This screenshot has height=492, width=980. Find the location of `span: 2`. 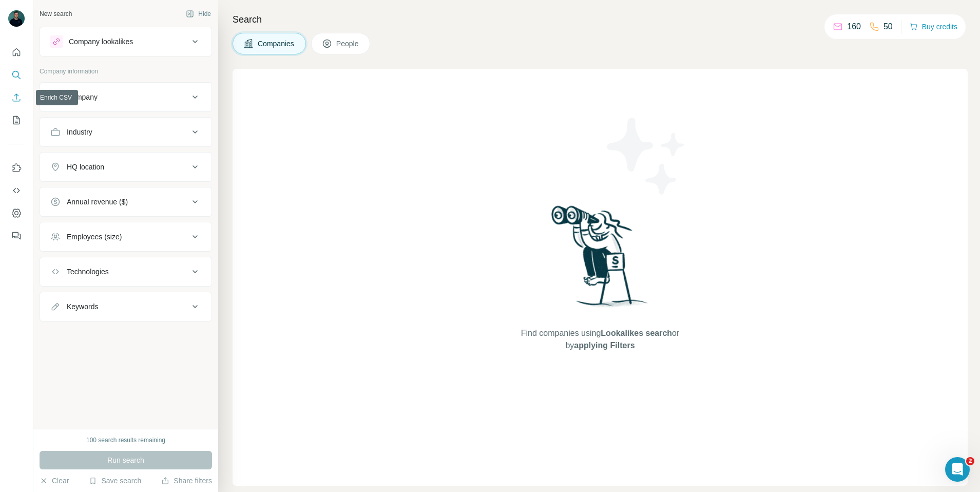

span: 2 is located at coordinates (970, 461).